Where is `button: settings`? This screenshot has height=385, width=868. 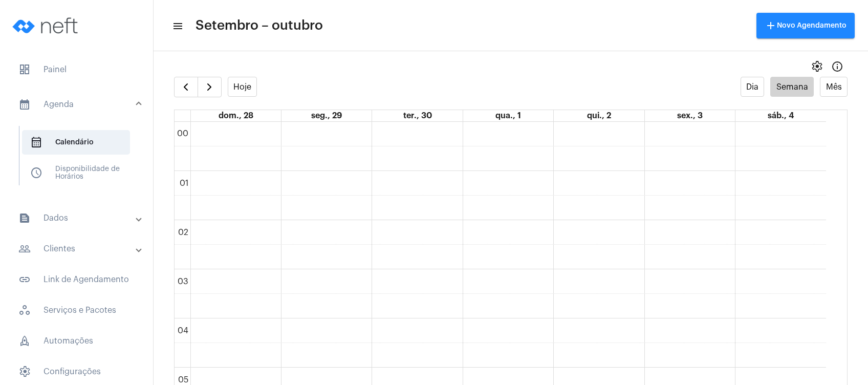 button: settings is located at coordinates (817, 67).